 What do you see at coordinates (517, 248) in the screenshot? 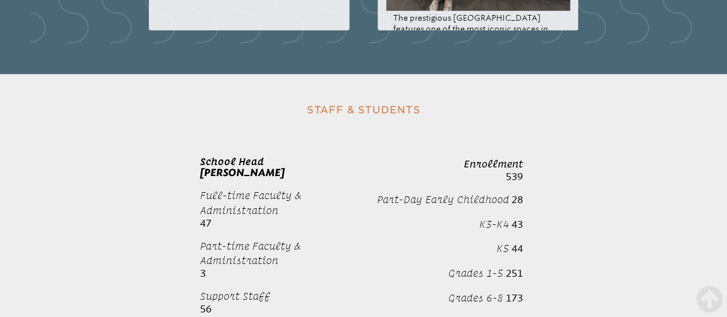
I see `b: 44` at bounding box center [517, 248].